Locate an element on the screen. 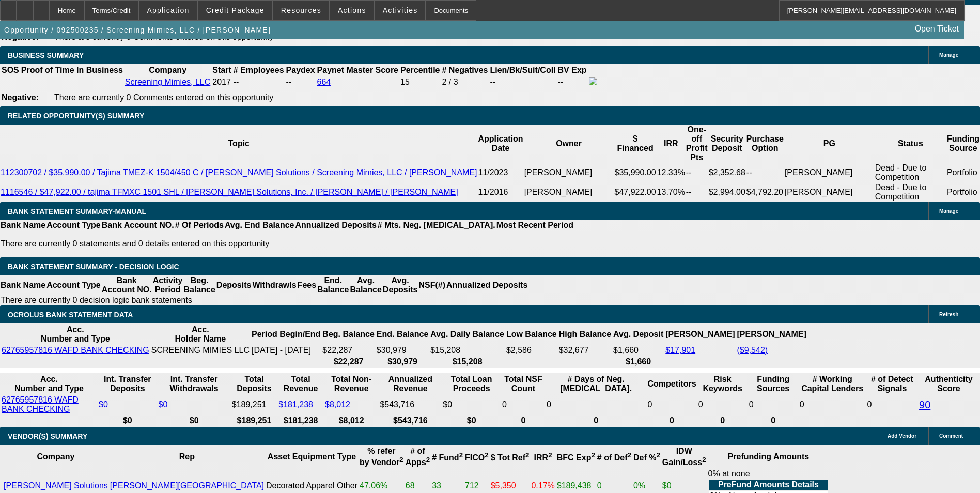 The width and height of the screenshot is (980, 493). th: Sum of the Total NSF Count and Total Overdraft Fee Count from Ocrolus is located at coordinates (523, 384).